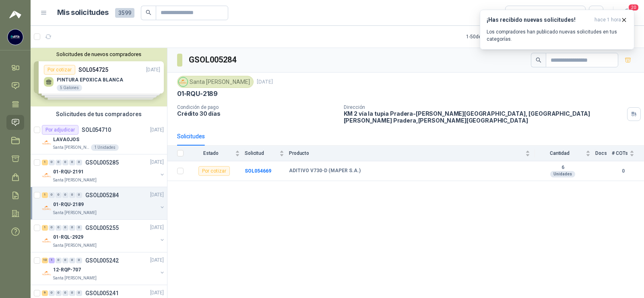 Image resolution: width=644 pixels, height=298 pixels. Describe the element at coordinates (211, 153) in the screenshot. I see `span: Estado` at that location.